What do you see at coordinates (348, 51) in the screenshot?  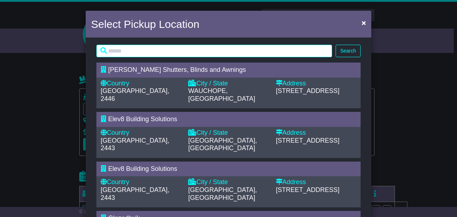 I see `button: Search` at bounding box center [348, 51].